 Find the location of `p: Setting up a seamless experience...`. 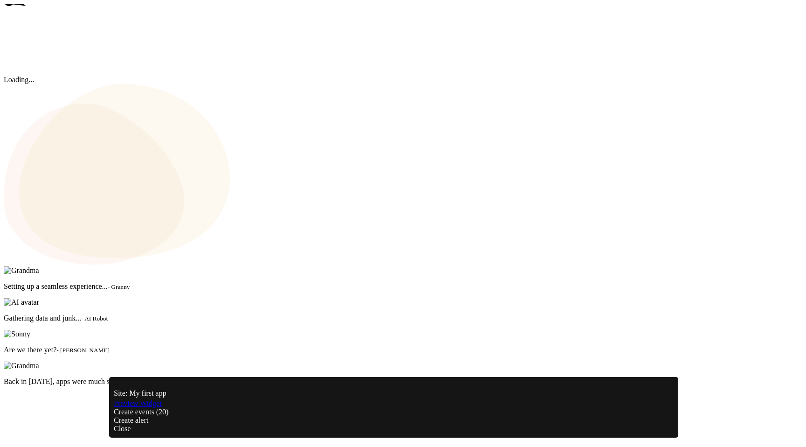

p: Setting up a seamless experience... is located at coordinates (403, 286).